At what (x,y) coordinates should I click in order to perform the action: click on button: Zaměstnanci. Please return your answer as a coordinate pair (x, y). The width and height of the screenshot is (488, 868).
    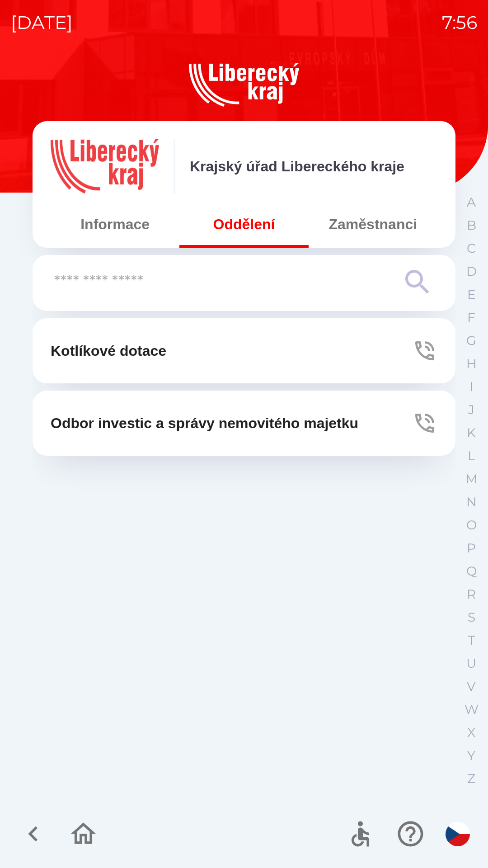
    Looking at the image, I should click on (373, 224).